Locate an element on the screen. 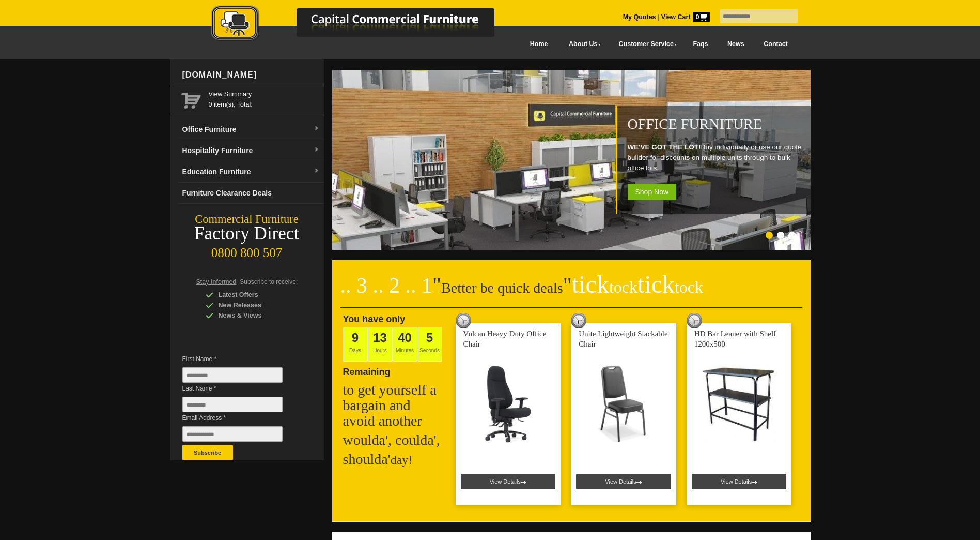  span: Seconds is located at coordinates (430, 344).